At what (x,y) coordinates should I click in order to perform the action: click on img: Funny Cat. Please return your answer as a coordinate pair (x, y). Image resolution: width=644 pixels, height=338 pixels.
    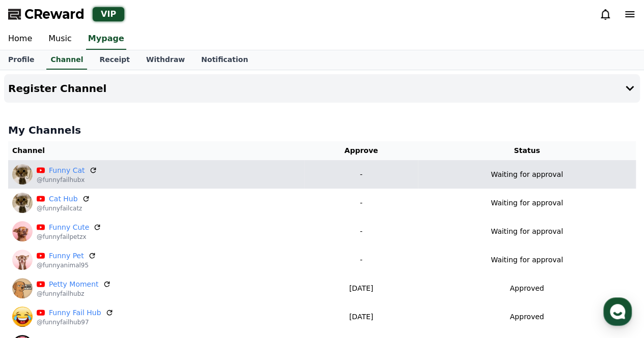
    Looking at the image, I should click on (23, 175).